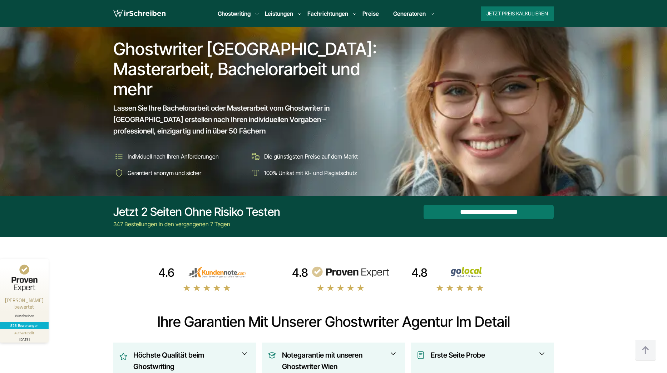 This screenshot has height=373, width=667. Describe the element at coordinates (123, 356) in the screenshot. I see `img: Höchste Qualität beim Ghostwriting` at that location.